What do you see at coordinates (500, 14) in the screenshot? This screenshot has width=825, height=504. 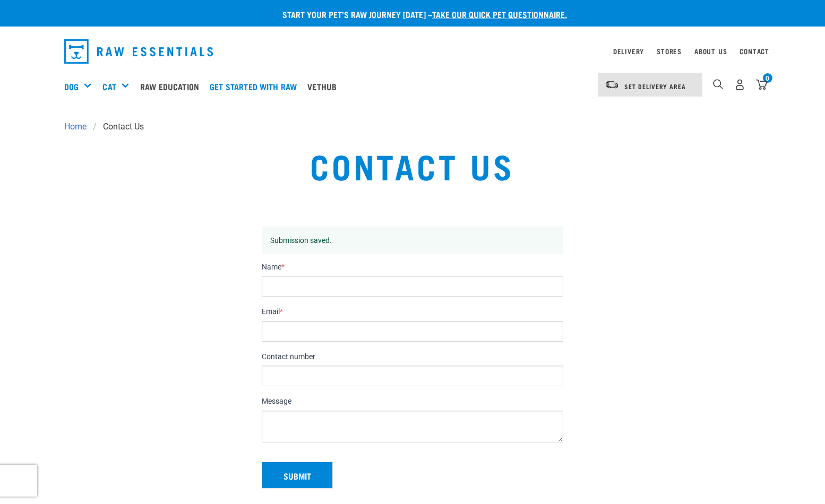 I see `a: take our quick pet questionnaire.` at bounding box center [500, 14].